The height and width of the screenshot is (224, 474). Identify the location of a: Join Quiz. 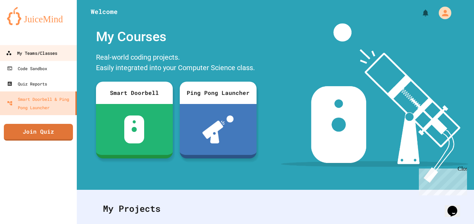
(38, 132).